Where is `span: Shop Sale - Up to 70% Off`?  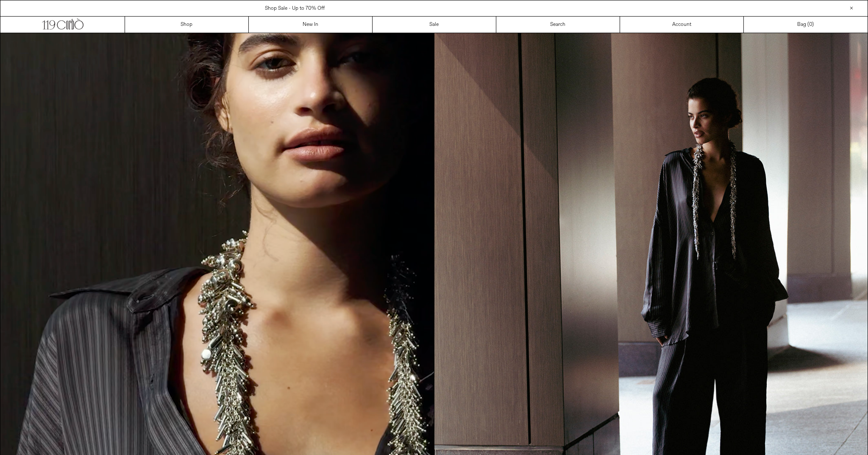 span: Shop Sale - Up to 70% Off is located at coordinates (295, 8).